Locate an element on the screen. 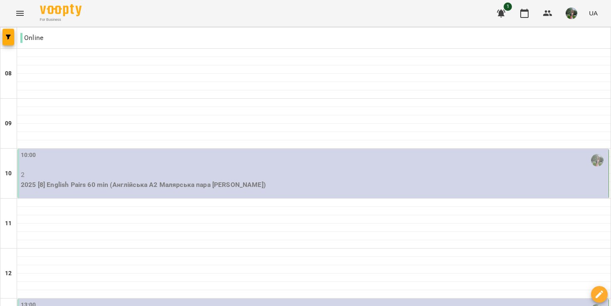 The image size is (611, 306). h6: 11 is located at coordinates (8, 223).